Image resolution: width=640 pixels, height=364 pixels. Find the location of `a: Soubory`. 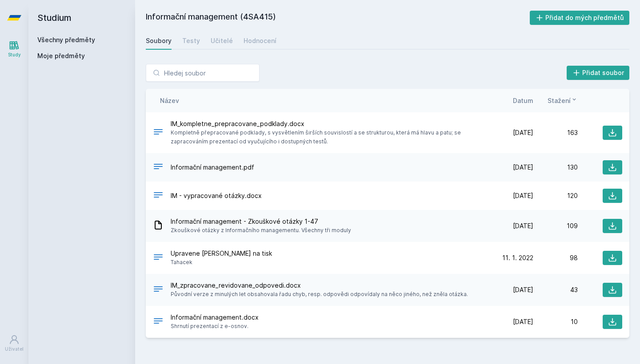

a: Soubory is located at coordinates (159, 41).